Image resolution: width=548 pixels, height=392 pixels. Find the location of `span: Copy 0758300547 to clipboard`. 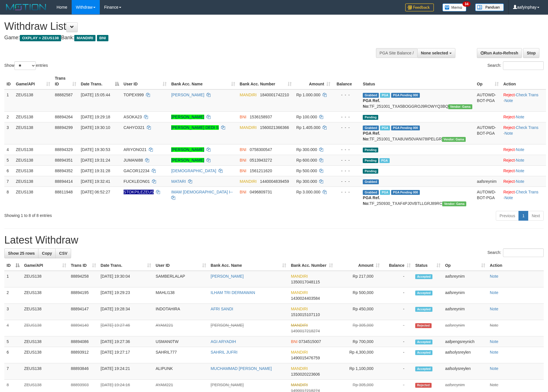

span: Copy 0758300547 to clipboard is located at coordinates (261, 150).